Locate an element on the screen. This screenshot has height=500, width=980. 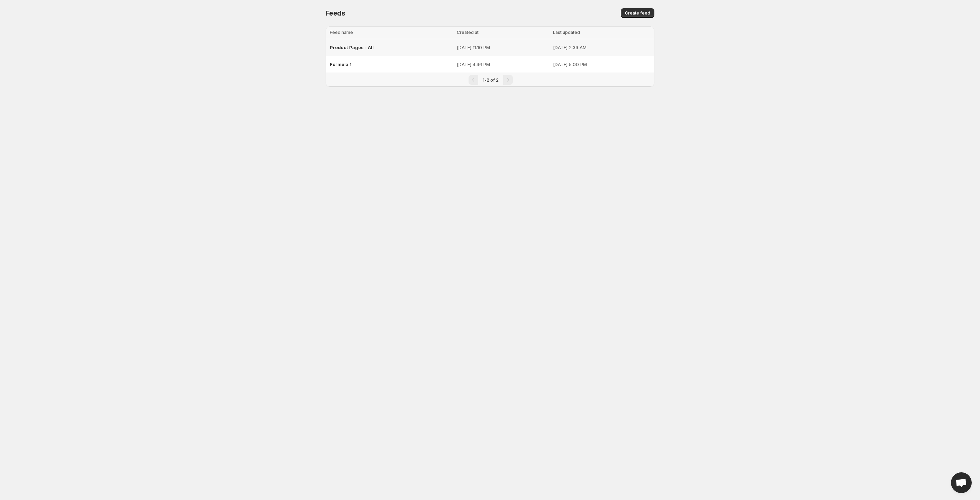
span: Last updated is located at coordinates (566, 32).